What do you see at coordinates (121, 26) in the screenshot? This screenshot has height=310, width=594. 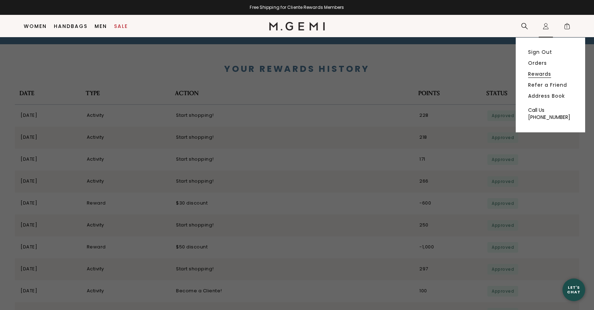 I see `a: Sale` at bounding box center [121, 26].